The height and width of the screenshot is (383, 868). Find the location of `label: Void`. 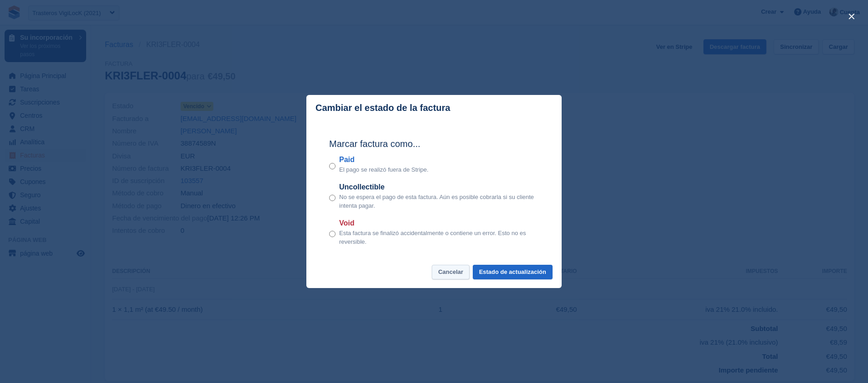

label: Void is located at coordinates (439, 223).